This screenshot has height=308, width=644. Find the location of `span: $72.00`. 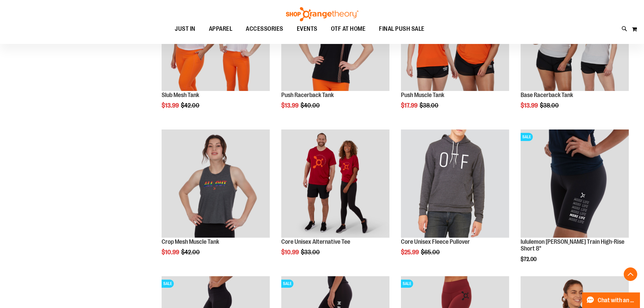

span: $72.00 is located at coordinates (529, 259).